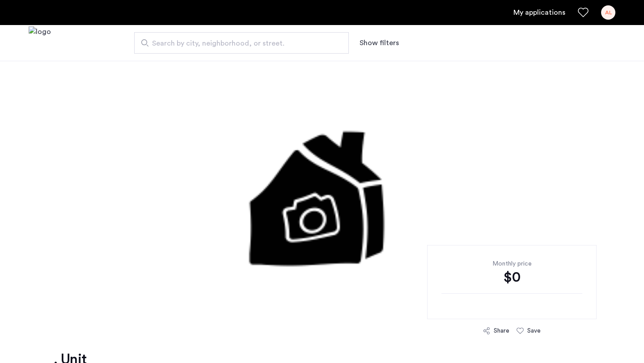 This screenshot has width=644, height=363. I want to click on a: Favorites, so click(583, 13).